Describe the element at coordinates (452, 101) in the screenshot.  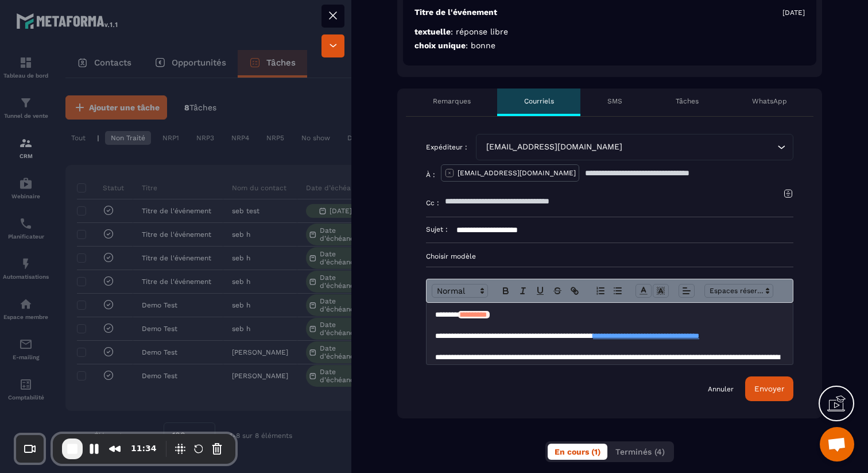
I see `p: Remarques` at that location.